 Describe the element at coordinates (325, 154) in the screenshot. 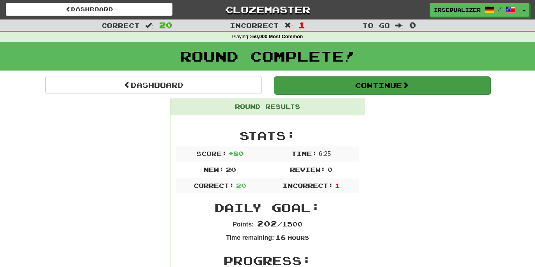

I see `span: 6 : 25` at that location.